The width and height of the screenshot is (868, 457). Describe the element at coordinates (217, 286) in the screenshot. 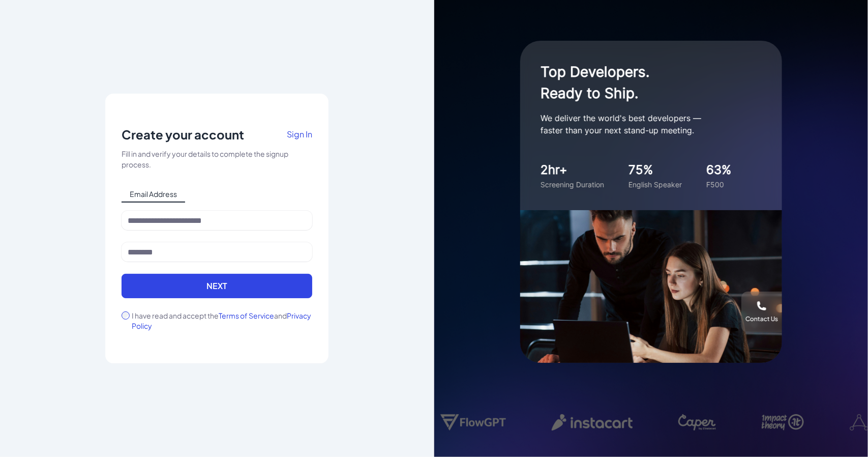

I see `button: Next` at that location.